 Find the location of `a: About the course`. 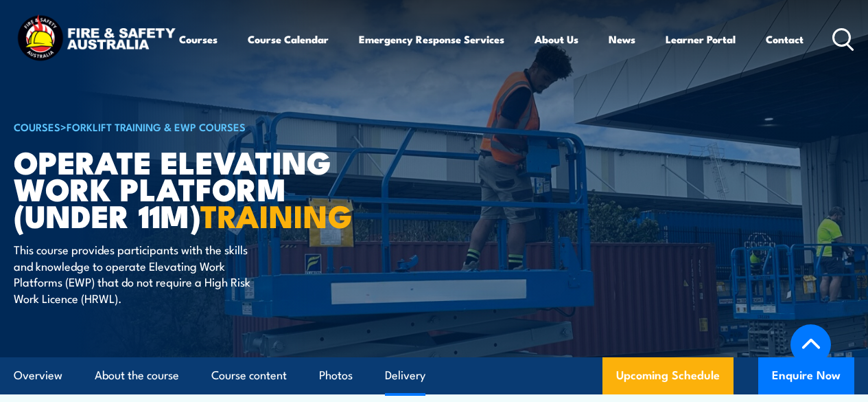

a: About the course is located at coordinates (137, 375).